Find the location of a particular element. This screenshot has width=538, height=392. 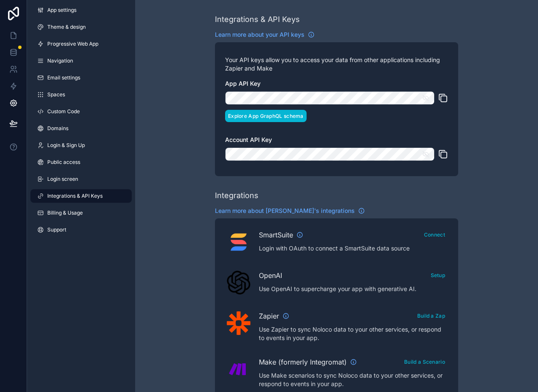

a: Custom Code is located at coordinates (81, 111).